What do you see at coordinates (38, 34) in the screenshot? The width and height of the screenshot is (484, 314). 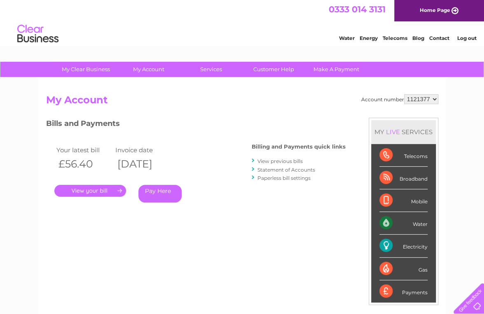 I see `img: logo.png` at bounding box center [38, 34].